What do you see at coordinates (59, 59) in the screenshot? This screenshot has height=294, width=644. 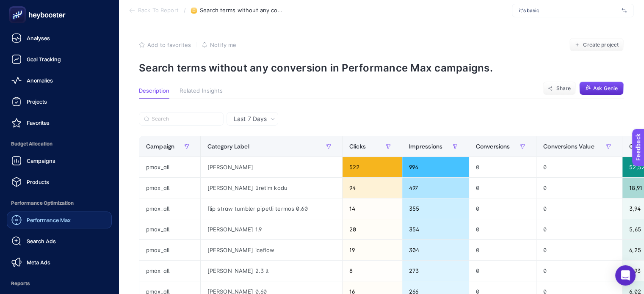 I see `a: Goal Tracking` at bounding box center [59, 59].